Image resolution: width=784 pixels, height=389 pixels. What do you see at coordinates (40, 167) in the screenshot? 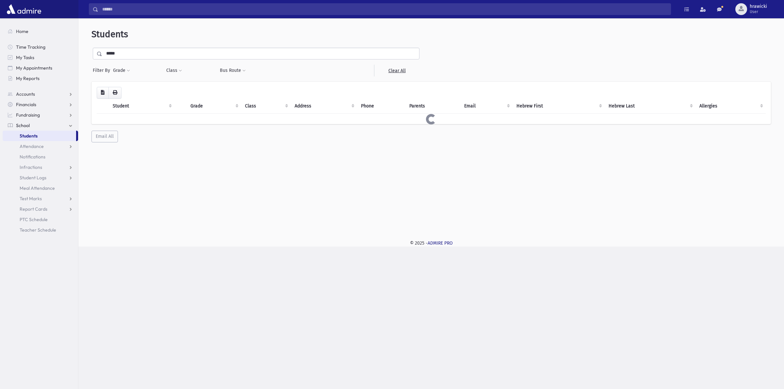
I see `a: Infractions` at bounding box center [40, 167].